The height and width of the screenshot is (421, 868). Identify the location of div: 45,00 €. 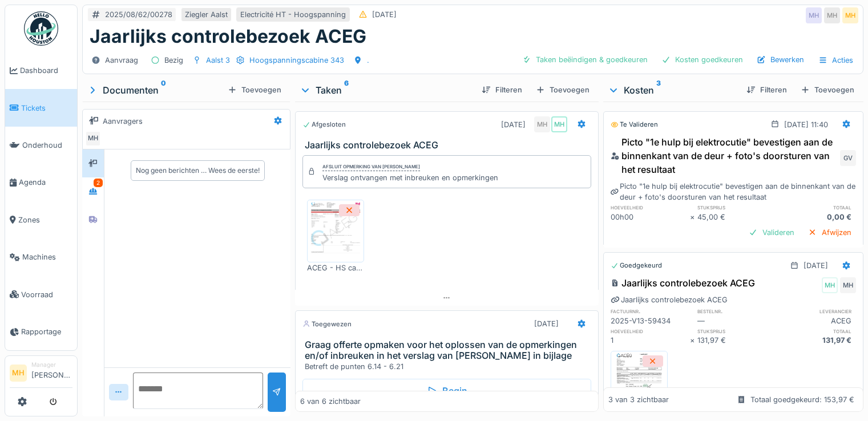
(736, 217).